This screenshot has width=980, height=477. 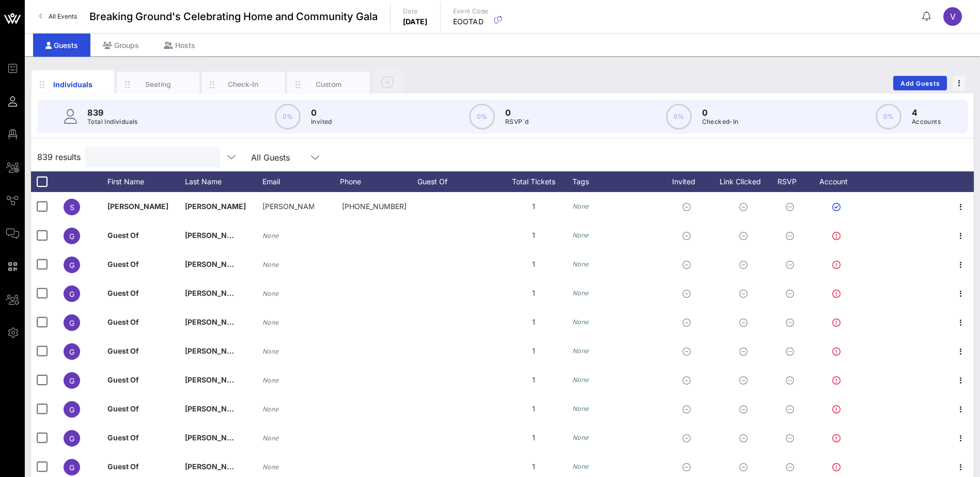 I want to click on span: Add Guests, so click(x=920, y=83).